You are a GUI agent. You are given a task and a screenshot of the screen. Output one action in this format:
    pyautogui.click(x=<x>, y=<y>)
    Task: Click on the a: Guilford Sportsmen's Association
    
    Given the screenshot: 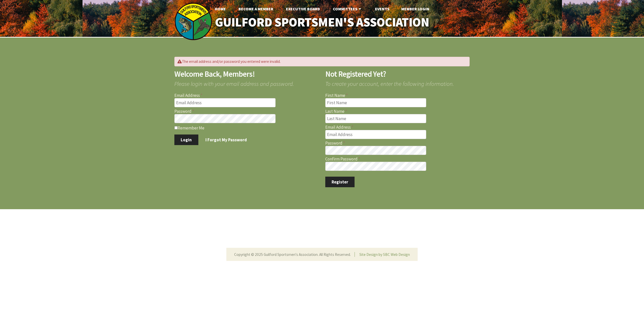 What is the action you would take?
    pyautogui.click(x=322, y=22)
    